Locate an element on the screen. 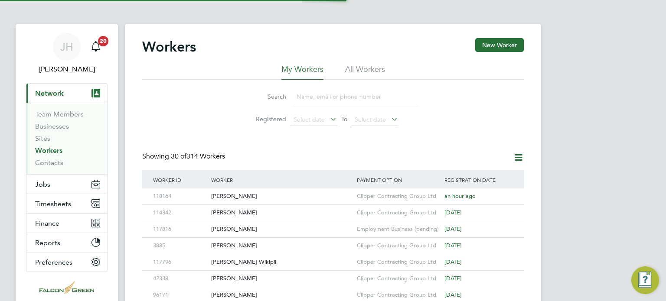 The height and width of the screenshot is (301, 666). div: 3885 is located at coordinates (180, 246).